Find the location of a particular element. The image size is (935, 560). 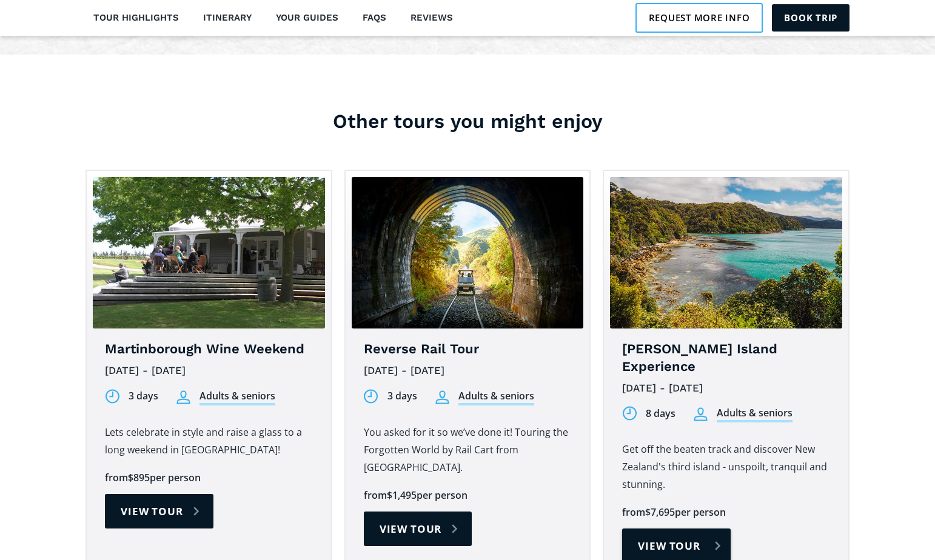

h4: Reverse Rail Tour is located at coordinates (467, 349).